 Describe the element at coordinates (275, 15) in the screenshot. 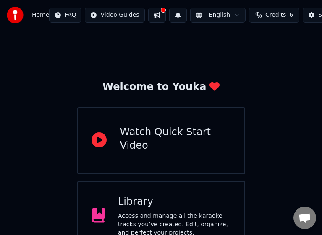

I see `span: Credits` at that location.